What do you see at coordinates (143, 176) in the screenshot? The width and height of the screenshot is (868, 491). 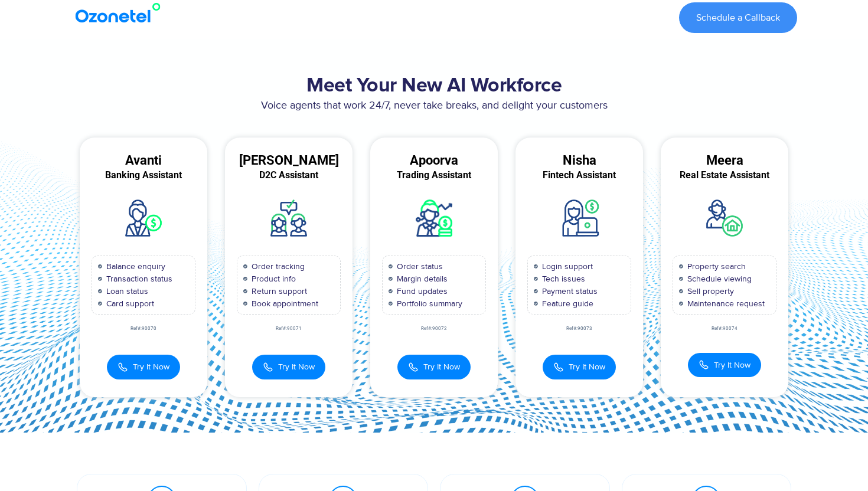 I see `div: Banking Assistant` at bounding box center [143, 176].